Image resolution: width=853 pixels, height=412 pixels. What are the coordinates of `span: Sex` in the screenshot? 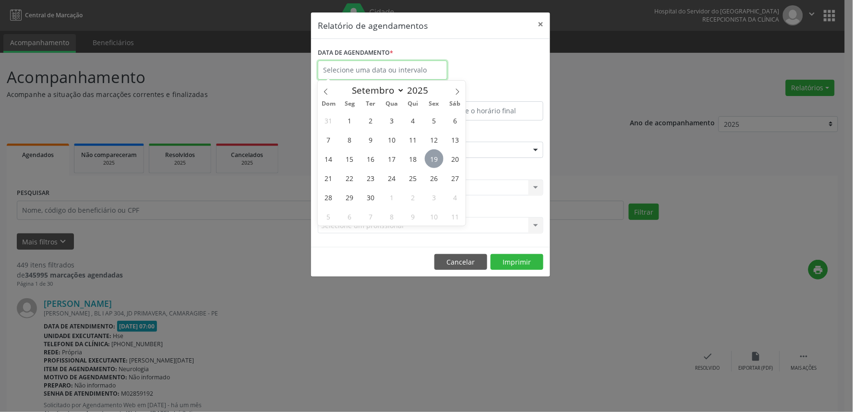 It's located at (434, 104).